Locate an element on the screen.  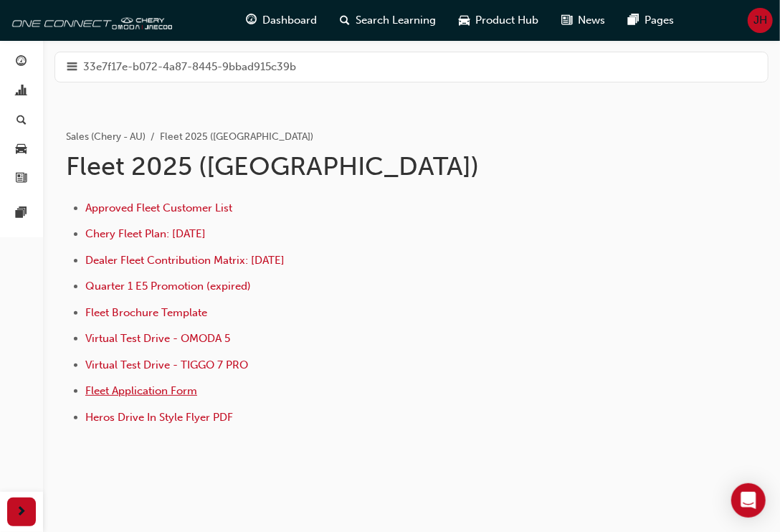
span: Virtual Test Drive - TIGGO 7 PRO is located at coordinates (166, 365).